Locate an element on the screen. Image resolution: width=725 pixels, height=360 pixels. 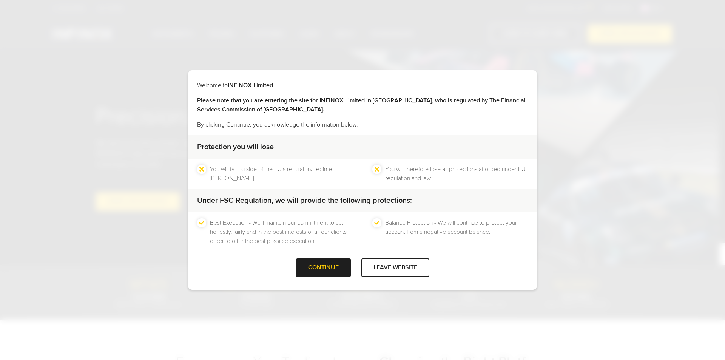
p: Welcome to is located at coordinates (363, 85).